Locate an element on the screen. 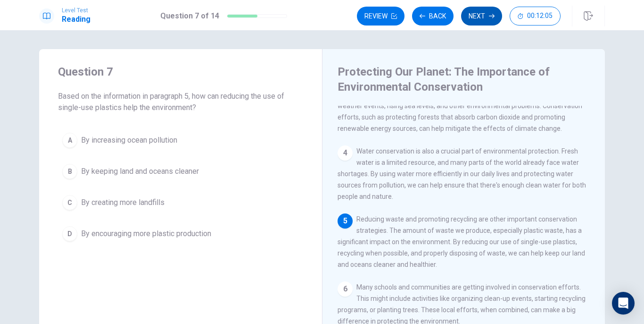 This screenshot has width=644, height=324. div: 5 is located at coordinates (345, 221).